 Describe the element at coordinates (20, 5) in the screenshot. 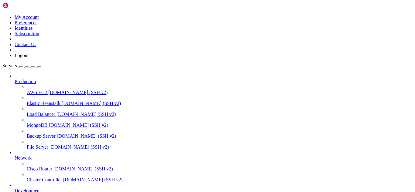

I see `img: Shellngn` at that location.